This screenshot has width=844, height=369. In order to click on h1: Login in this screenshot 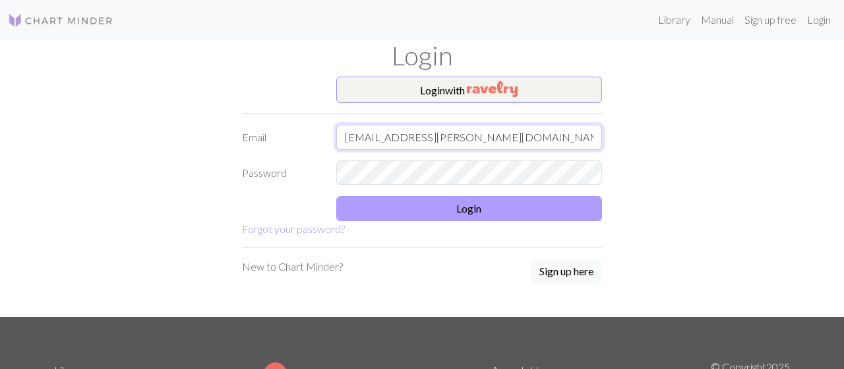, I will do `click(422, 55)`.